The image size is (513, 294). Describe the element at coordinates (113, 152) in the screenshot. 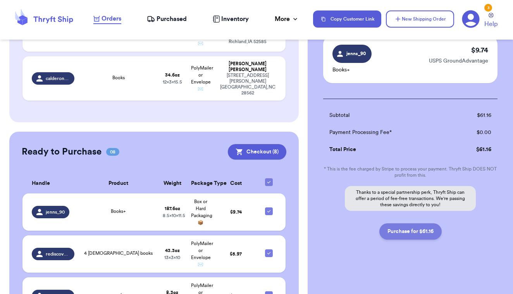

I see `span: 08` at that location.